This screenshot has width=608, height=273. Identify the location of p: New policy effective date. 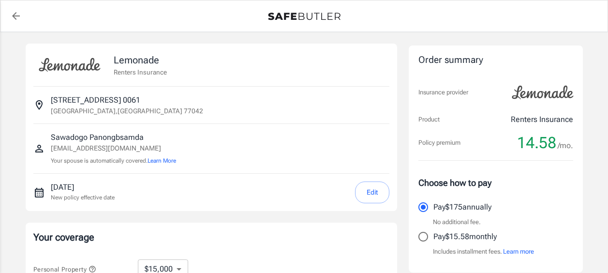
(83, 197).